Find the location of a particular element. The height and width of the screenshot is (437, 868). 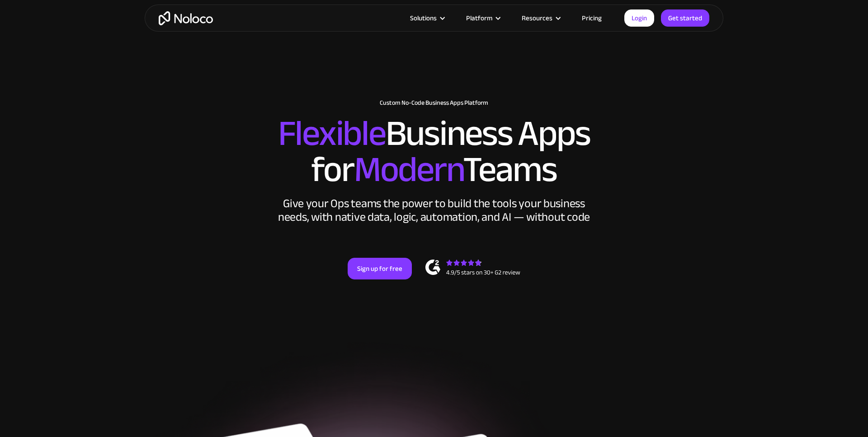

span: Modern is located at coordinates (408, 169).